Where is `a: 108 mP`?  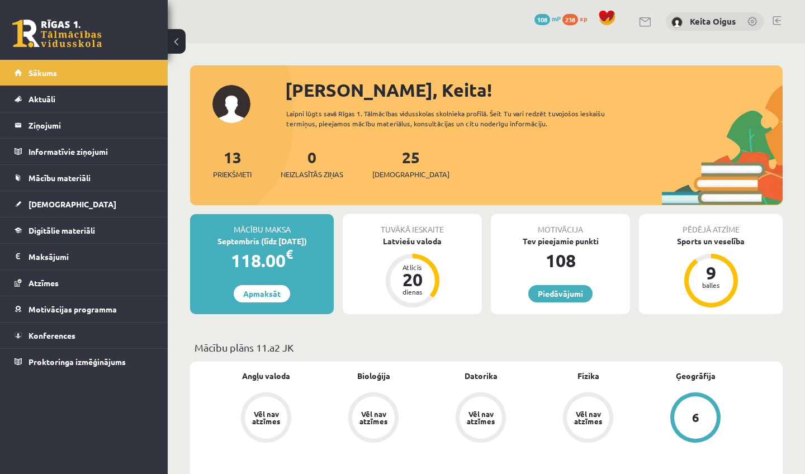
a: 108 mP is located at coordinates (547, 18).